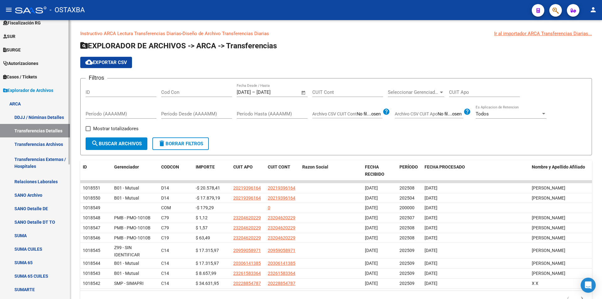 The image size is (602, 299). I want to click on div: Open Intercom Messenger, so click(589, 285).